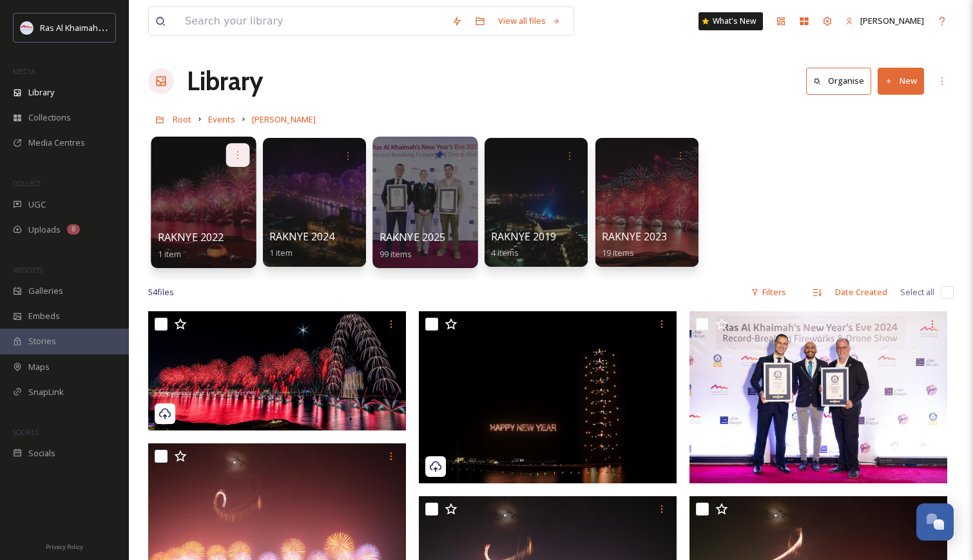  Describe the element at coordinates (190, 237) in the screenshot. I see `span: RAKNYE 2022` at that location.